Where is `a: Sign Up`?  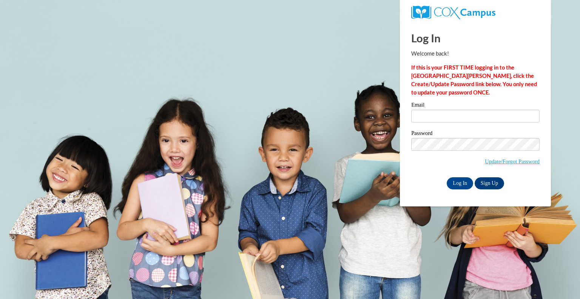
a: Sign Up is located at coordinates (490, 183).